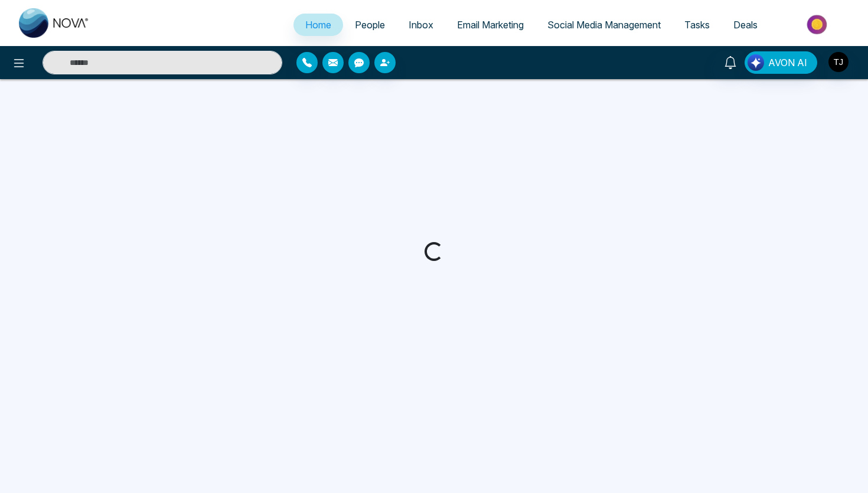 The width and height of the screenshot is (868, 493). Describe the element at coordinates (604, 25) in the screenshot. I see `a: Social Media Management` at that location.